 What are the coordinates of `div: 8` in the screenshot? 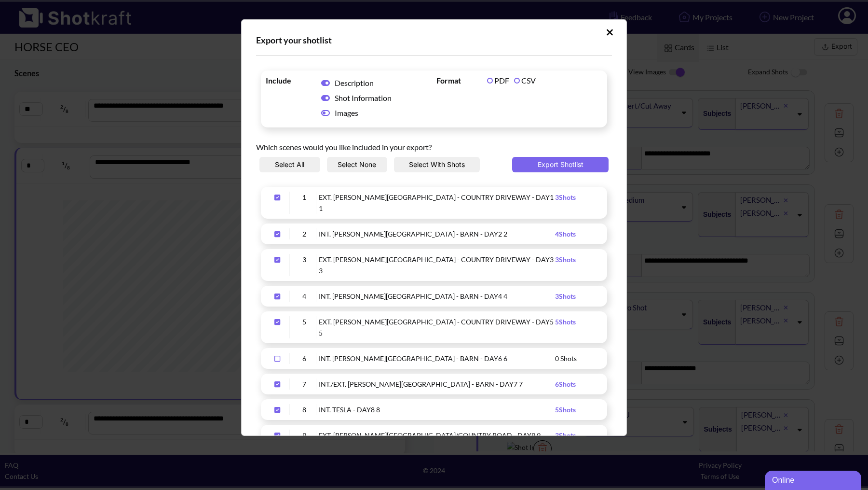 It's located at (305, 410).